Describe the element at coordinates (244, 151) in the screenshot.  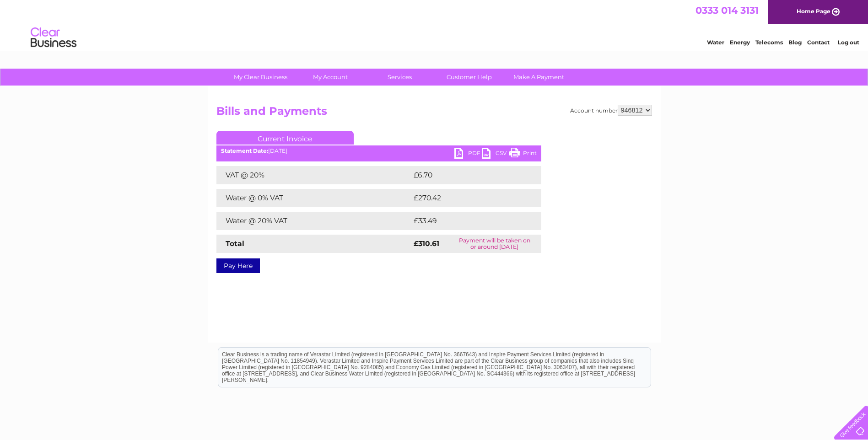
I see `b: Statement Date:` at that location.